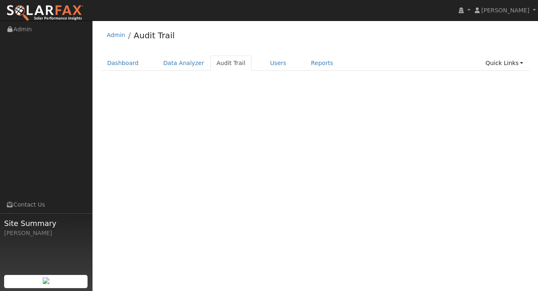  Describe the element at coordinates (46, 280) in the screenshot. I see `img: retrieve` at that location.